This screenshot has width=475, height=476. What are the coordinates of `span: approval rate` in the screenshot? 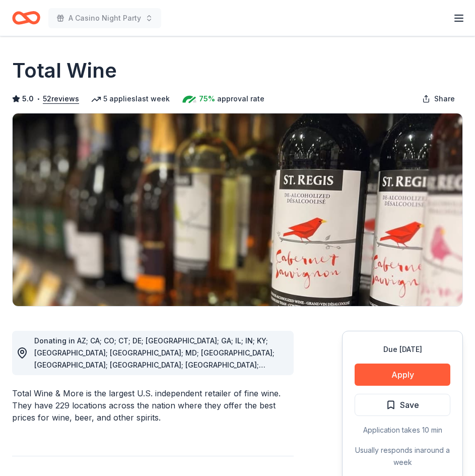 It's located at (241, 99).